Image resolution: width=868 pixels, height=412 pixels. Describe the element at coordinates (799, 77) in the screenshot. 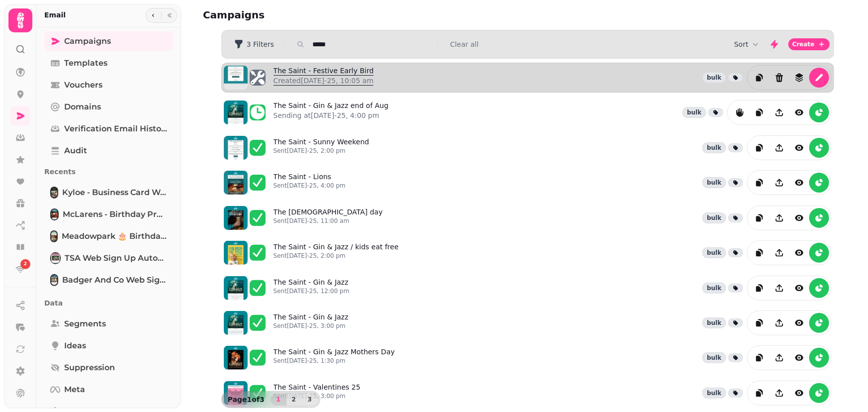

I see `button: revisions` at that location.